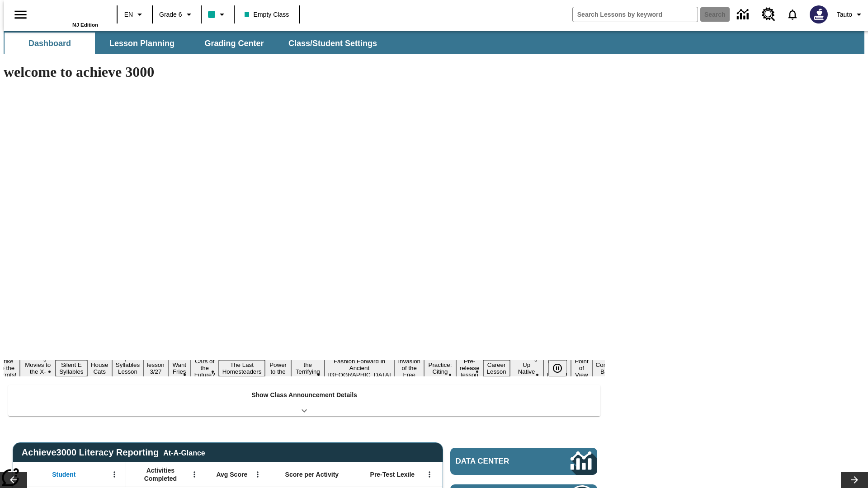 This screenshot has height=488, width=868. Describe the element at coordinates (71, 369) in the screenshot. I see `button: Slide 3 Silent E Syllables` at that location.